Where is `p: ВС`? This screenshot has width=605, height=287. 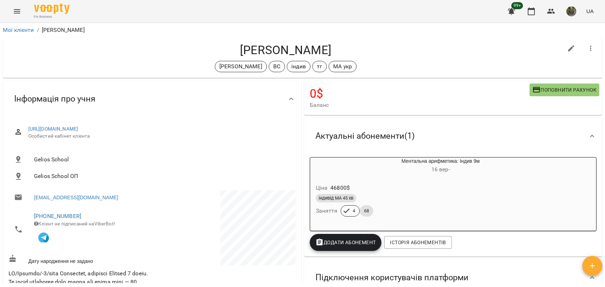 p: ВС is located at coordinates (277, 67).